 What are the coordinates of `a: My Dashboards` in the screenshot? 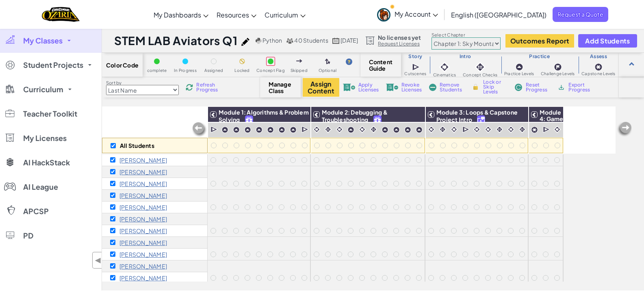 It's located at (181, 15).